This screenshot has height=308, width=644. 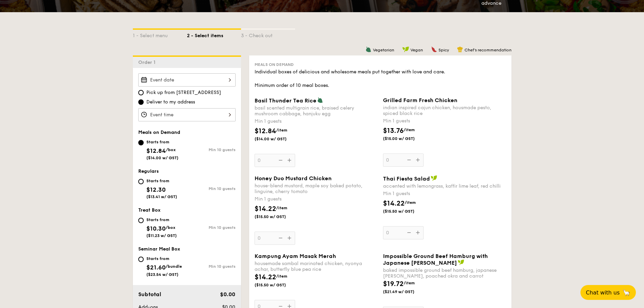 I want to click on input: Event time, so click(x=187, y=114).